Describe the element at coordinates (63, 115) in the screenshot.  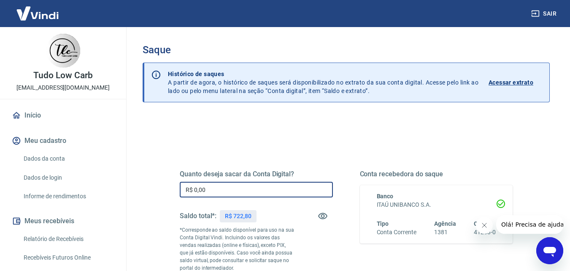
I see `a: Início` at that location.